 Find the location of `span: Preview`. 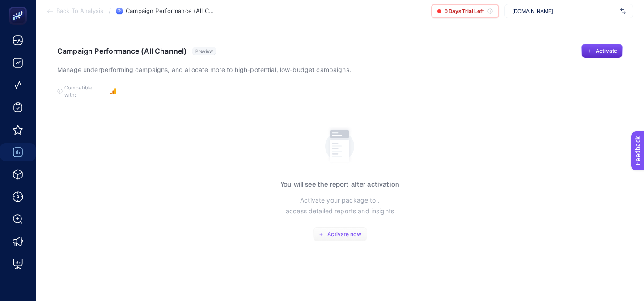

span: Preview is located at coordinates (204, 51).